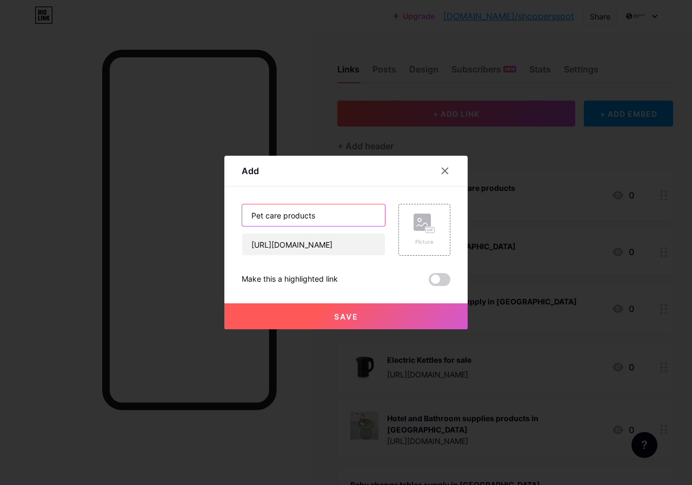  What do you see at coordinates (290, 280) in the screenshot?
I see `div: Make this a highlighted link` at bounding box center [290, 280].